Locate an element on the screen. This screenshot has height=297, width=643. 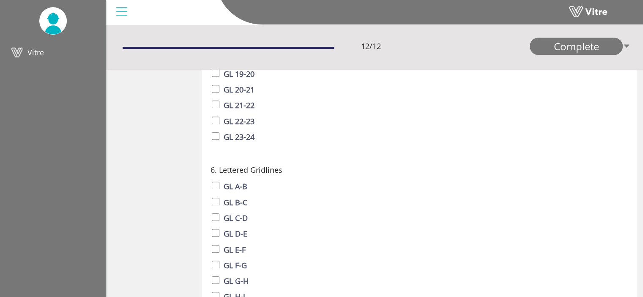
img: UserPic.png is located at coordinates (53, 21).